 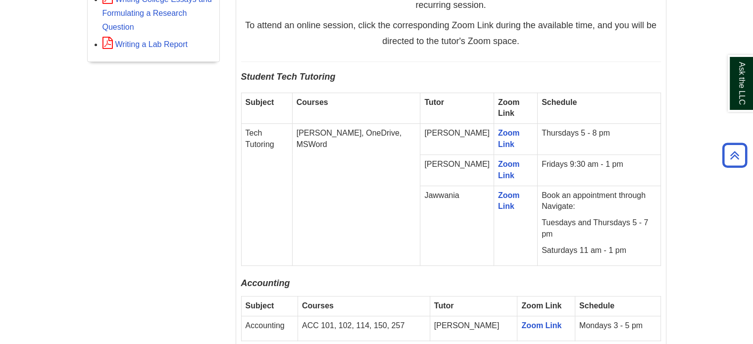 What do you see at coordinates (265, 283) in the screenshot?
I see `span: Accounting` at bounding box center [265, 283].